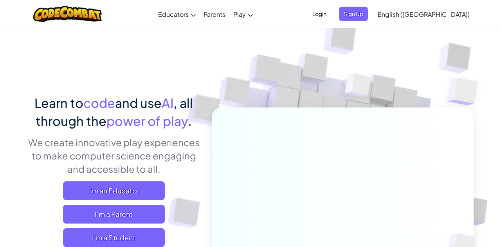 Image resolution: width=501 pixels, height=247 pixels. Describe the element at coordinates (114, 238) in the screenshot. I see `span: I'm a Student` at that location.